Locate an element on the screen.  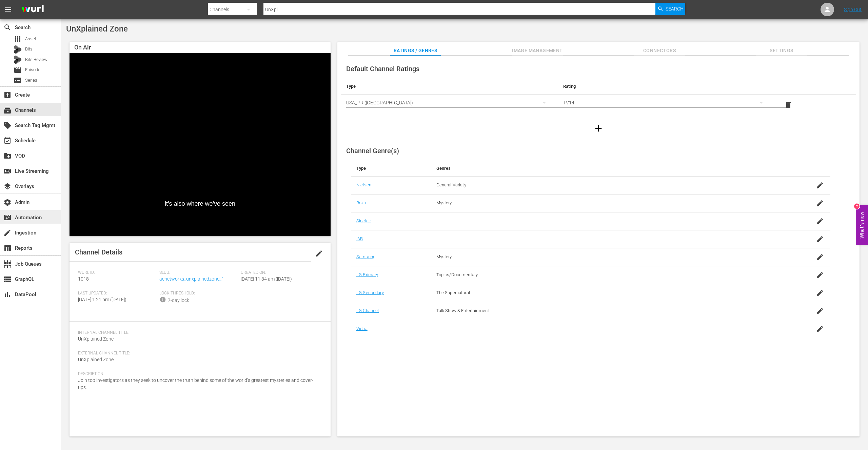
span: Last Updated: is located at coordinates (117, 294).